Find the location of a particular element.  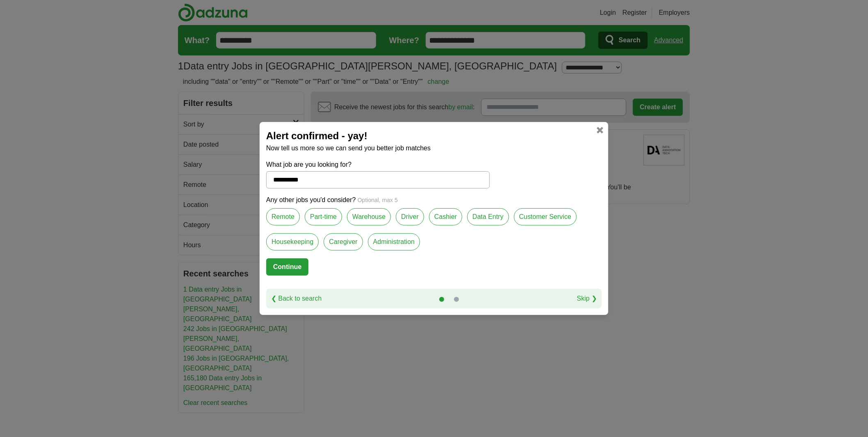

label: Housekeeping is located at coordinates (292, 242).